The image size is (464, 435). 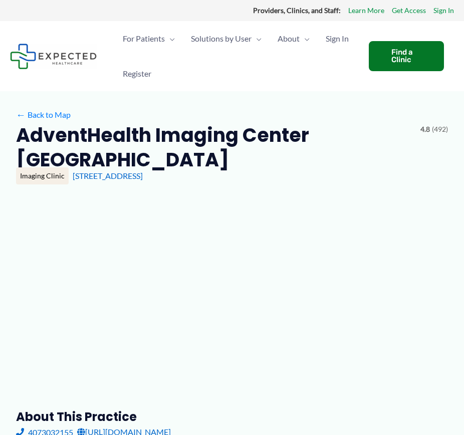 I want to click on nav: Primary Site Navigation, so click(x=237, y=56).